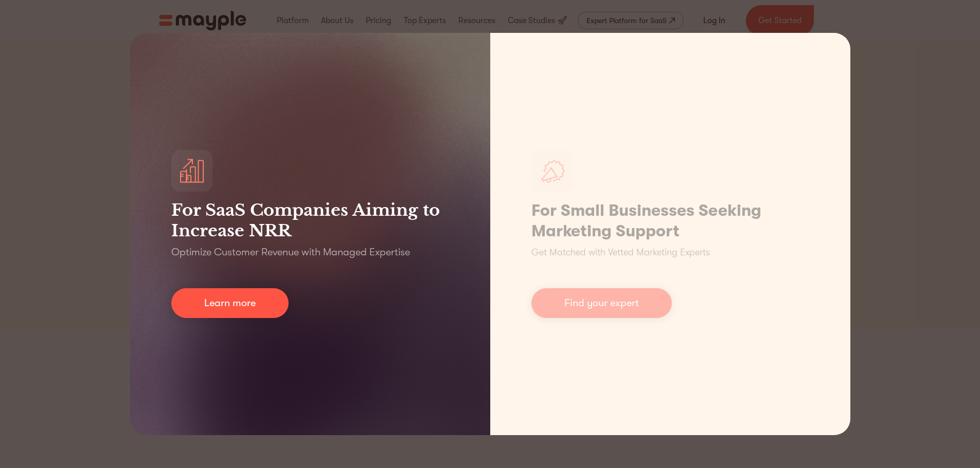 The height and width of the screenshot is (468, 980). Describe the element at coordinates (291, 253) in the screenshot. I see `p: Optimize Customer Revenue with Managed Expertise` at that location.